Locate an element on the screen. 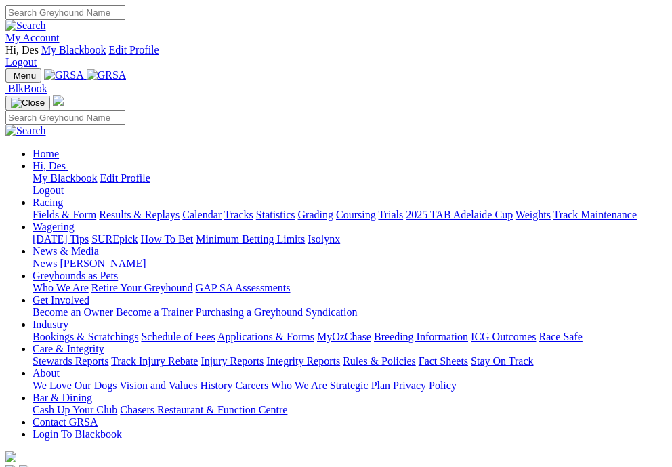 The image size is (672, 467). a: Syndication is located at coordinates (331, 312).